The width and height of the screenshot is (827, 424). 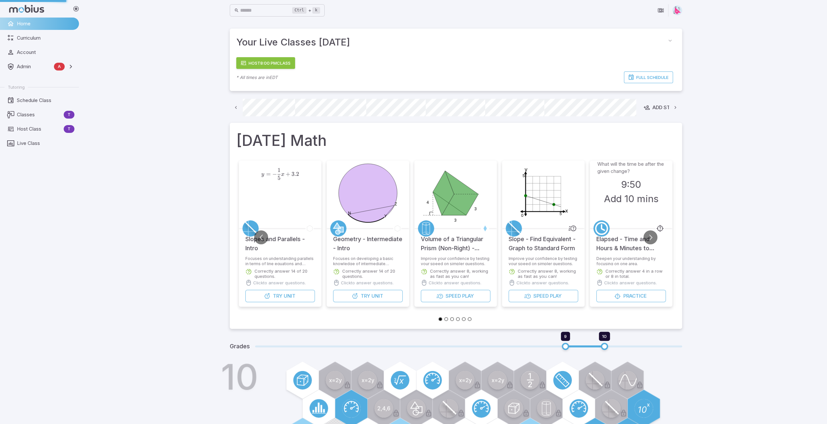 I want to click on p: Focuses on understanding parallels in terms of line equations and graphs., so click(x=280, y=261).